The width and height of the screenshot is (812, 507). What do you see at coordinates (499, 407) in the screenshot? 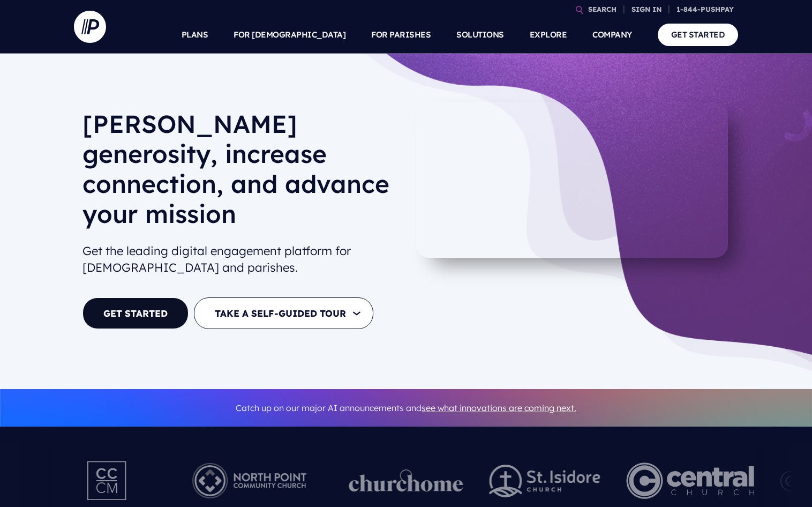
I see `span: see what innovations are coming next.` at bounding box center [499, 407].